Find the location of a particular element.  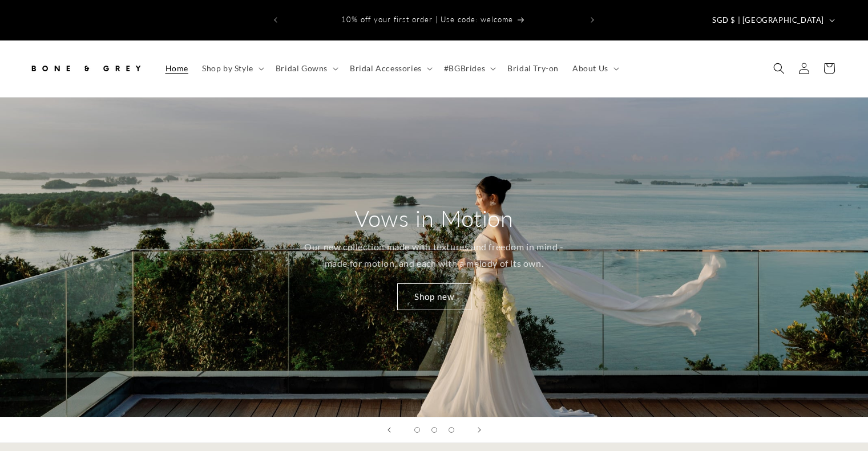

a: Bone and Grey Bridal is located at coordinates (86, 68).